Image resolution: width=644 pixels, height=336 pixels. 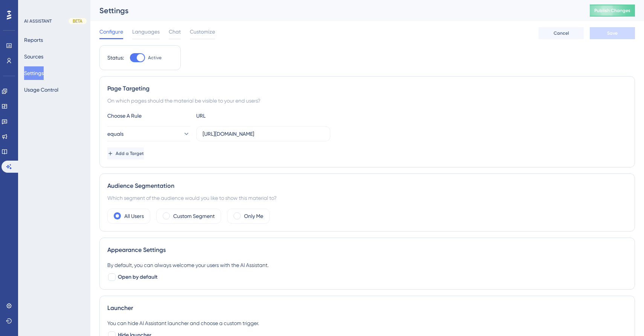 What do you see at coordinates (367, 89) in the screenshot?
I see `div: Page Targeting` at bounding box center [367, 89].